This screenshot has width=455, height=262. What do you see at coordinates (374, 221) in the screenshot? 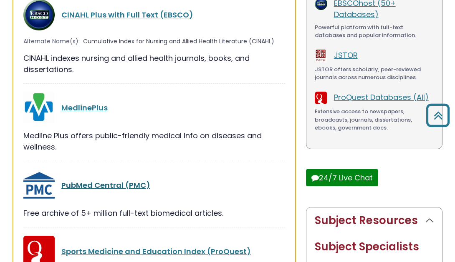
I see `button: Subject Resources` at bounding box center [374, 221].